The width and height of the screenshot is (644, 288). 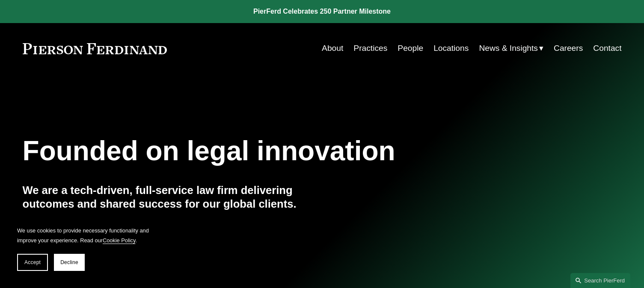 What do you see at coordinates (508, 48) in the screenshot?
I see `span: News & Insights` at bounding box center [508, 48].